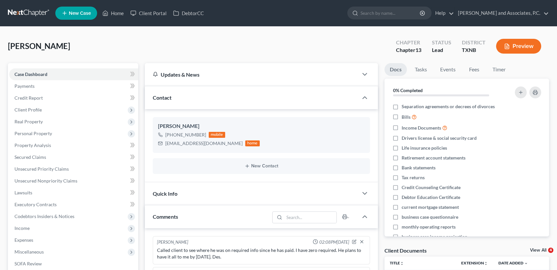 This screenshot has width=557, height=270. Describe the element at coordinates (24, 240) in the screenshot. I see `span: Expenses` at that location.